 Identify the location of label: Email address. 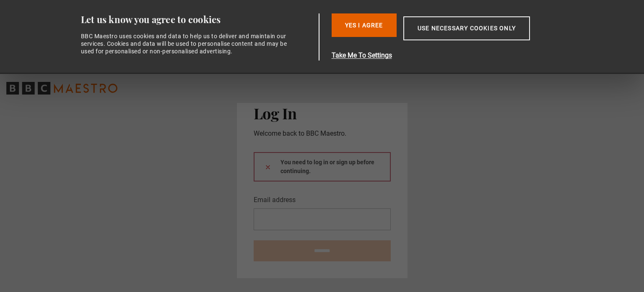
(275, 200).